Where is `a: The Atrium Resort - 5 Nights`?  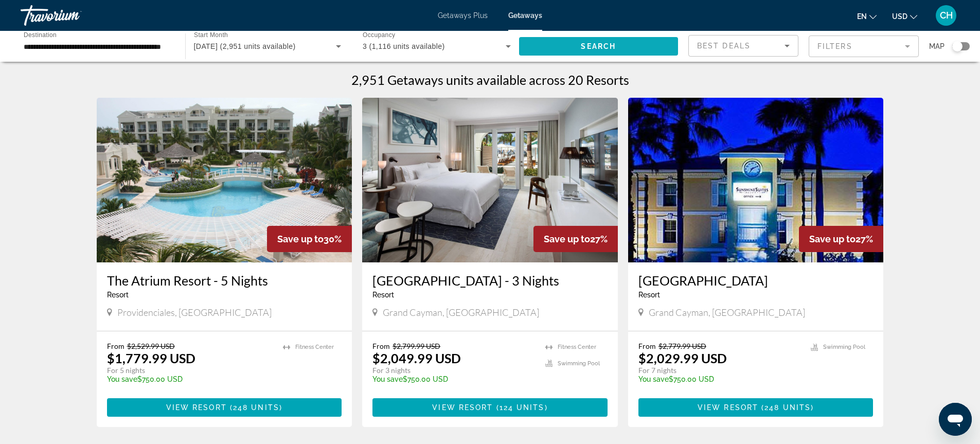
a: The Atrium Resort - 5 Nights is located at coordinates (225, 281).